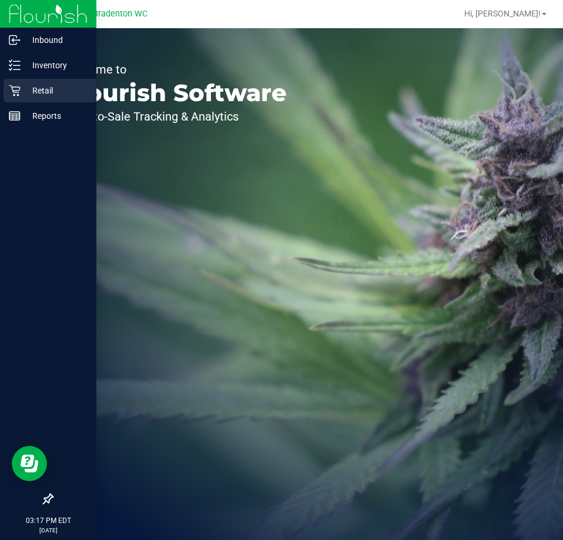 Image resolution: width=563 pixels, height=540 pixels. I want to click on inline-svg: Reports, so click(15, 116).